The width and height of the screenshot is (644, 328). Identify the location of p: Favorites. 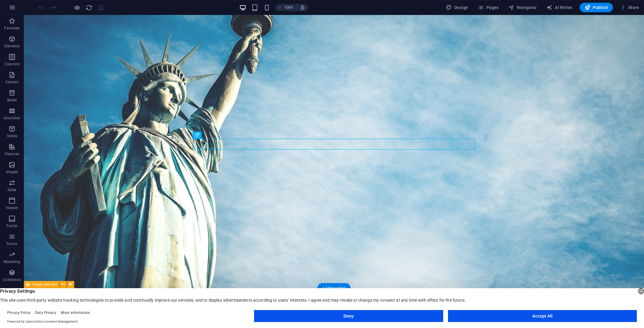
(12, 28).